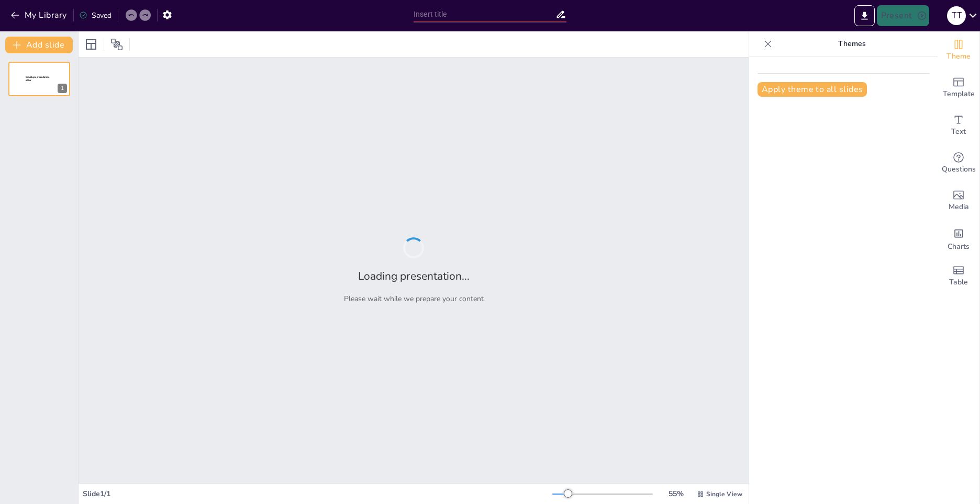 This screenshot has width=980, height=504. What do you see at coordinates (864, 16) in the screenshot?
I see `button: Export to PowerPoint` at bounding box center [864, 16].